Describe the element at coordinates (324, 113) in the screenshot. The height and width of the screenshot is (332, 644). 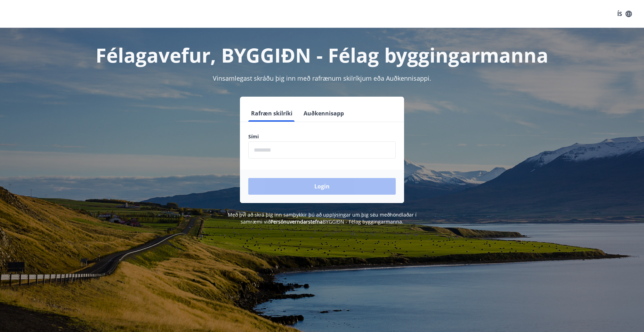
I see `button: Auðkennisapp` at that location.